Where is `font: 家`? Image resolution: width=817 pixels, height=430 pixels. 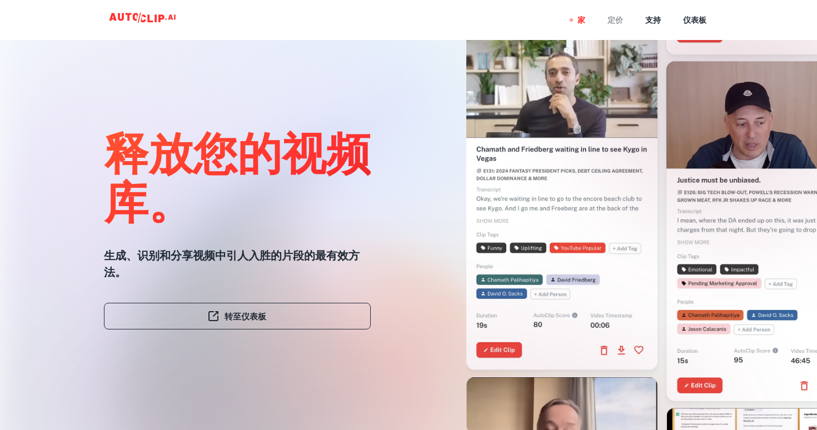 font: 家 is located at coordinates (581, 21).